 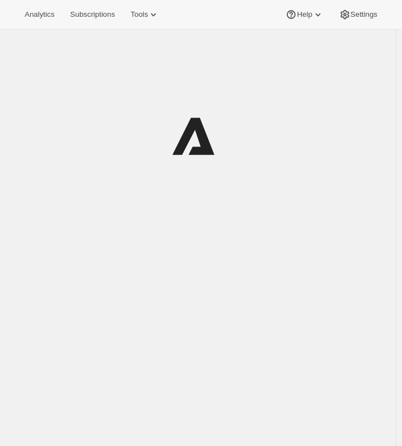 I want to click on span: Analytics, so click(x=39, y=15).